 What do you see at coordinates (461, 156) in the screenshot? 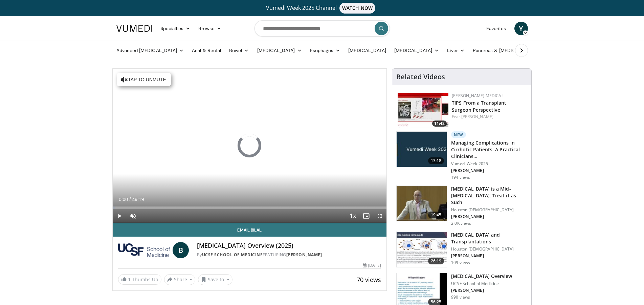
I see `a: 13:18 New Managing Complications in Cirrhotic Patients: A Practical Clinicians… Vumedi Week 2025 ...` at bounding box center [461, 156].